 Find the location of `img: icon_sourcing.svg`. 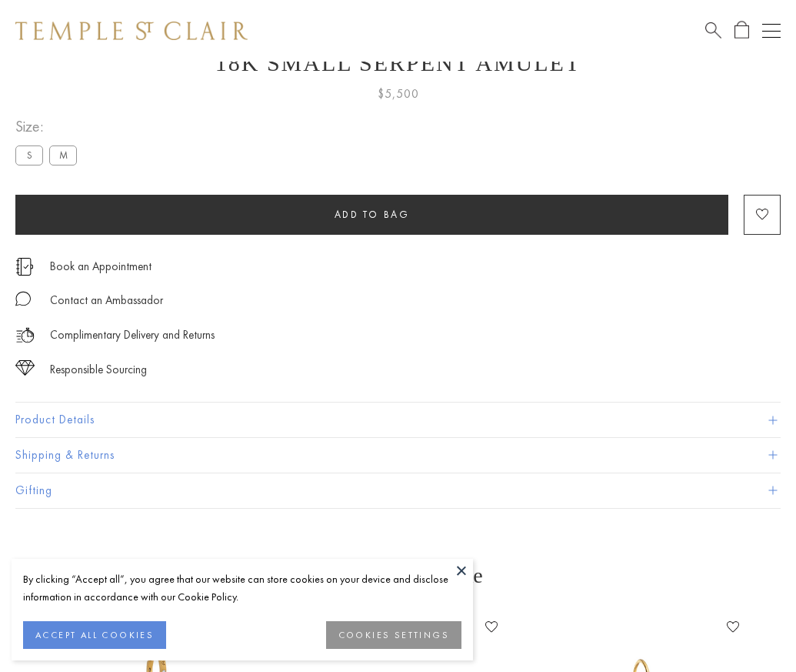

img: icon_sourcing.svg is located at coordinates (24, 368).